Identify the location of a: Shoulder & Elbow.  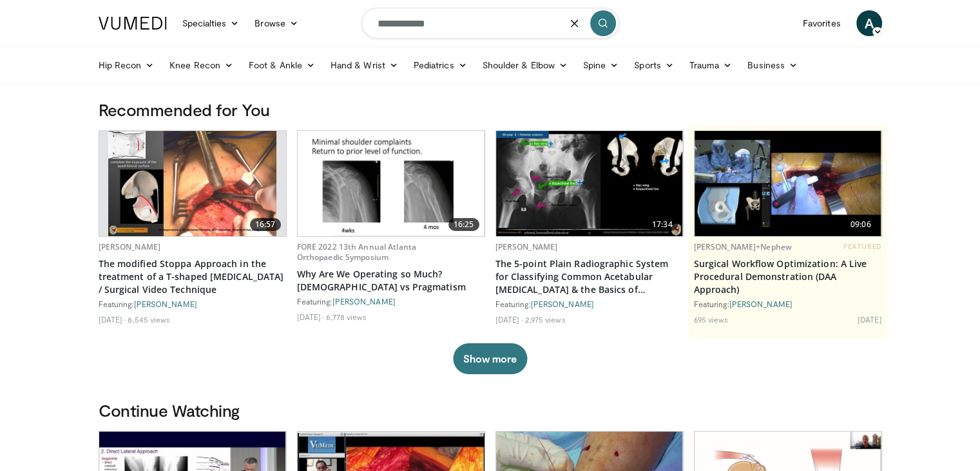
(525, 65).